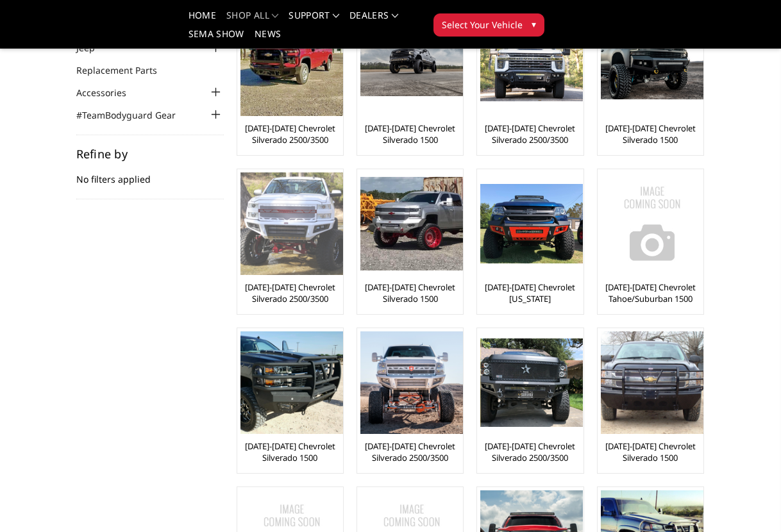 The width and height of the screenshot is (781, 532). Describe the element at coordinates (109, 92) in the screenshot. I see `a: Accessories` at that location.